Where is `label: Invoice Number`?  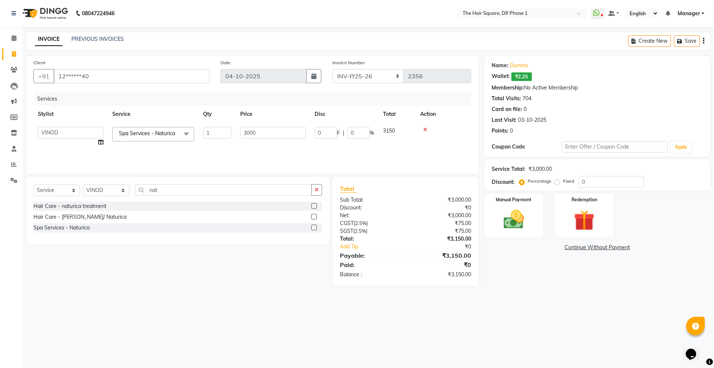 label: Invoice Number is located at coordinates (348, 63).